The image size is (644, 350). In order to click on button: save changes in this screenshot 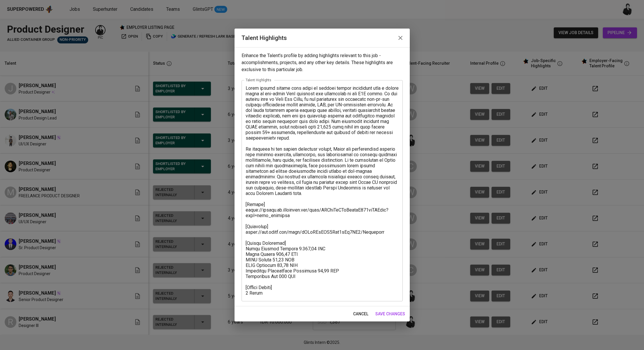, I will do `click(390, 314)`.